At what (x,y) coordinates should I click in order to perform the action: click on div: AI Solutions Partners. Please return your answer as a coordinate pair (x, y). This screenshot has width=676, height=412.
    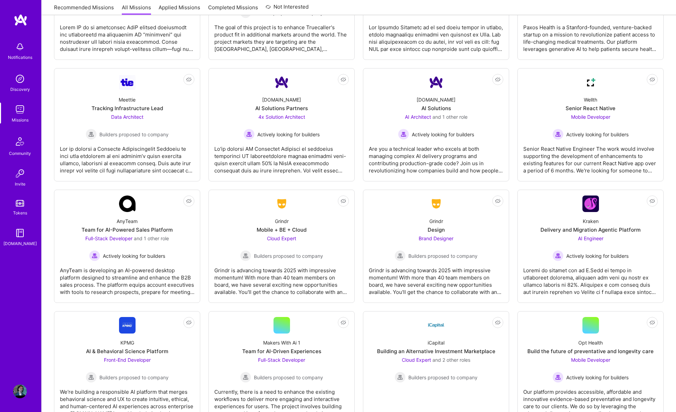
    Looking at the image, I should click on (282, 108).